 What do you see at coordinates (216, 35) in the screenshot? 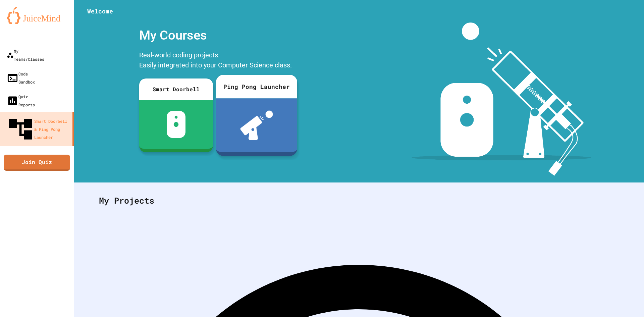
I see `div: My Courses` at bounding box center [216, 35].